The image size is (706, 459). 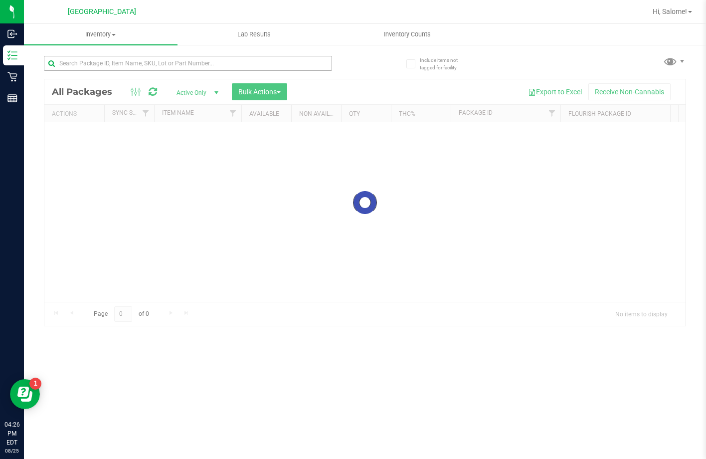 What do you see at coordinates (6, 5) in the screenshot?
I see `span: 1` at bounding box center [6, 5].